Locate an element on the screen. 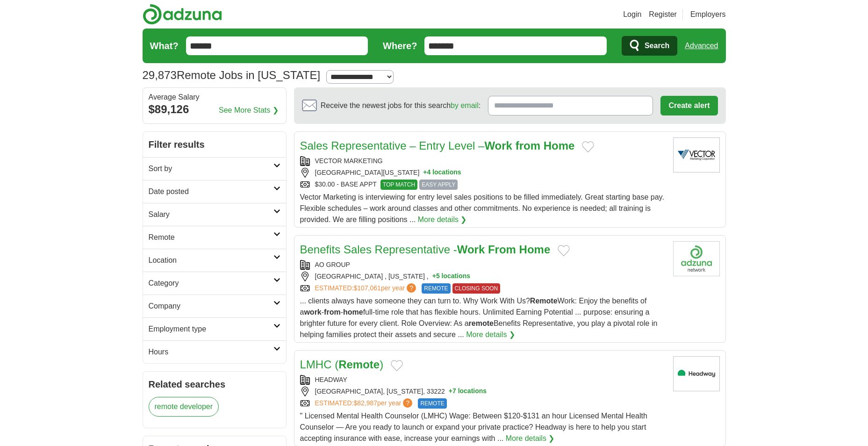 This screenshot has height=446, width=868. h2: Salary is located at coordinates (211, 214).